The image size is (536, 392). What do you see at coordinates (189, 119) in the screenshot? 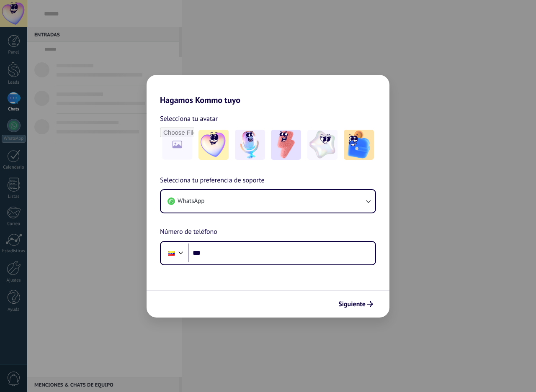
I see `span: Selecciona tu avatar` at bounding box center [189, 119].